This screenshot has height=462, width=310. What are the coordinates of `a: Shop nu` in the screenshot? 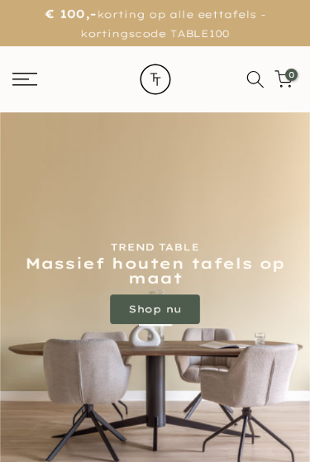 It's located at (155, 309).